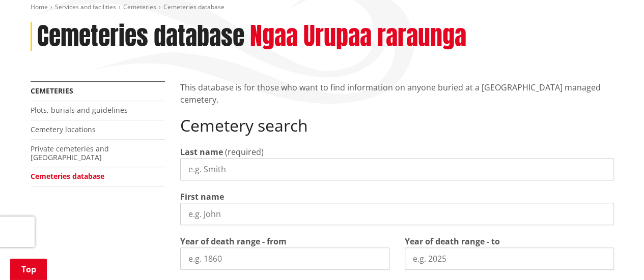 The width and height of the screenshot is (644, 280). Describe the element at coordinates (397, 169) in the screenshot. I see `input: e.g. Smith` at that location.